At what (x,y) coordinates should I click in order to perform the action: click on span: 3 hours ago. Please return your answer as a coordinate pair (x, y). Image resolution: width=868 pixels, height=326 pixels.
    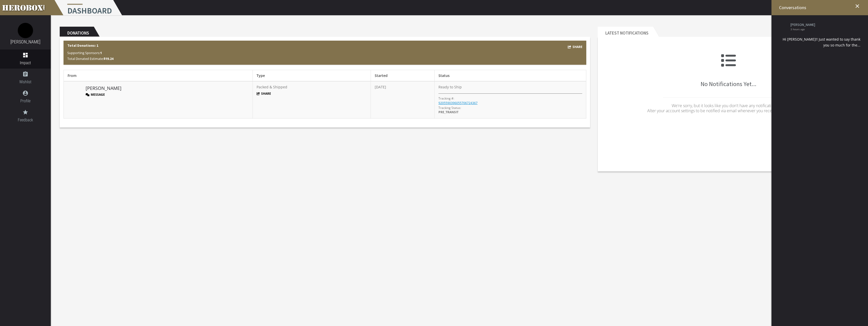
    Looking at the image, I should click on (824, 29).